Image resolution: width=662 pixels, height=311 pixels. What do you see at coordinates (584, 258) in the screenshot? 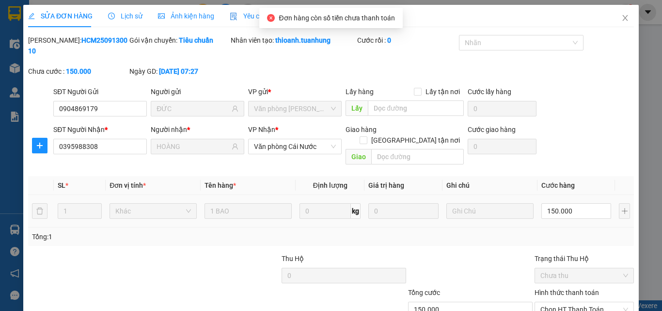
I see `div: Trạng thái Thu Hộ` at bounding box center [584, 258].